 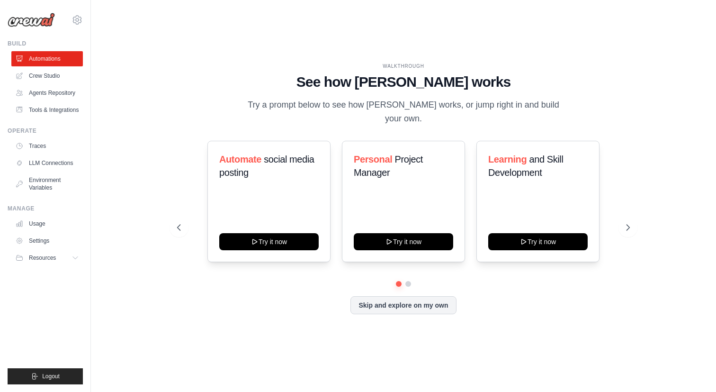 I want to click on span: Project Manager, so click(x=388, y=166).